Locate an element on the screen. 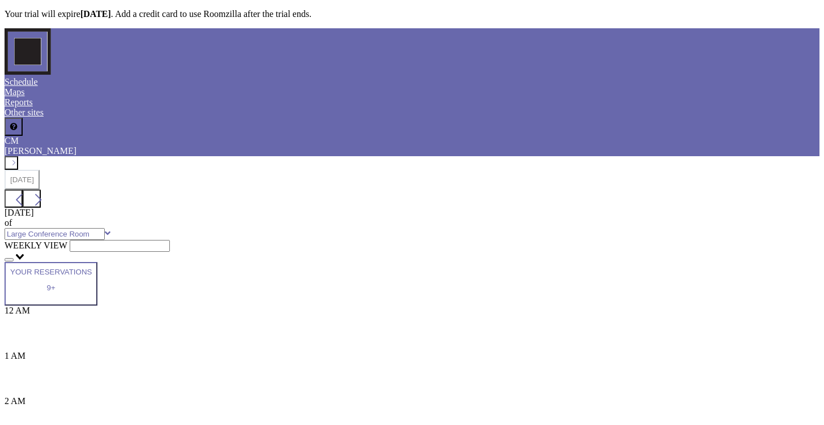 The image size is (824, 425). span: Maps is located at coordinates (15, 92).